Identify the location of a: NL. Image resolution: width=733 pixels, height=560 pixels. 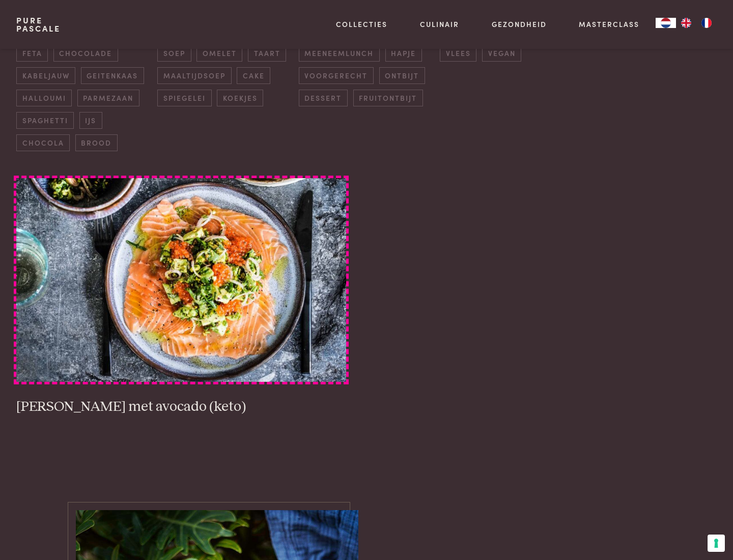
(666, 23).